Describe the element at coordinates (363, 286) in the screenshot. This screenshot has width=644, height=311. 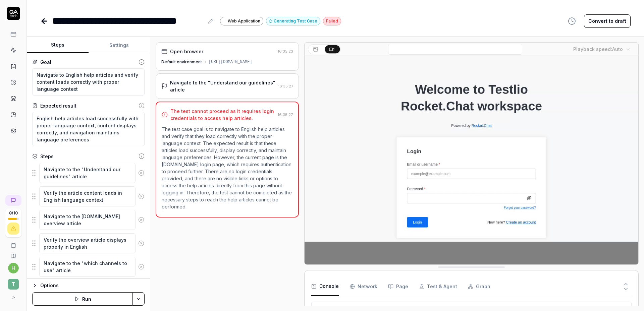
I see `button: Network` at that location.